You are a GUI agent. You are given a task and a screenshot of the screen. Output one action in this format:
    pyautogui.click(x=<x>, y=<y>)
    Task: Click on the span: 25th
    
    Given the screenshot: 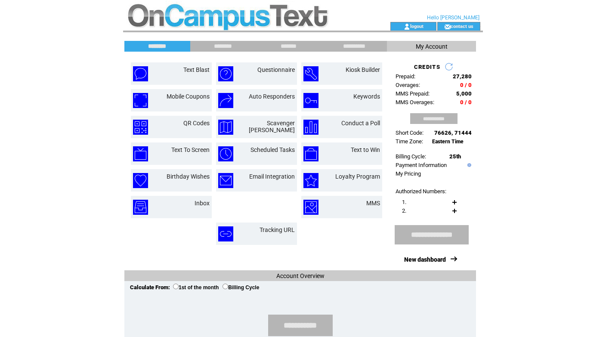 What is the action you would take?
    pyautogui.click(x=455, y=156)
    